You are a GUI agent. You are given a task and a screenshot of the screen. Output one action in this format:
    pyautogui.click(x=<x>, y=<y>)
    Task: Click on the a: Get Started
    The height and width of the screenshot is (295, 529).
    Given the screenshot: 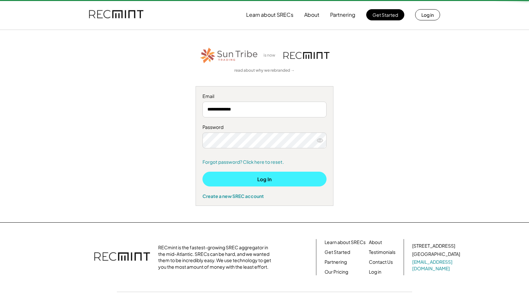 What is the action you would take?
    pyautogui.click(x=338, y=252)
    